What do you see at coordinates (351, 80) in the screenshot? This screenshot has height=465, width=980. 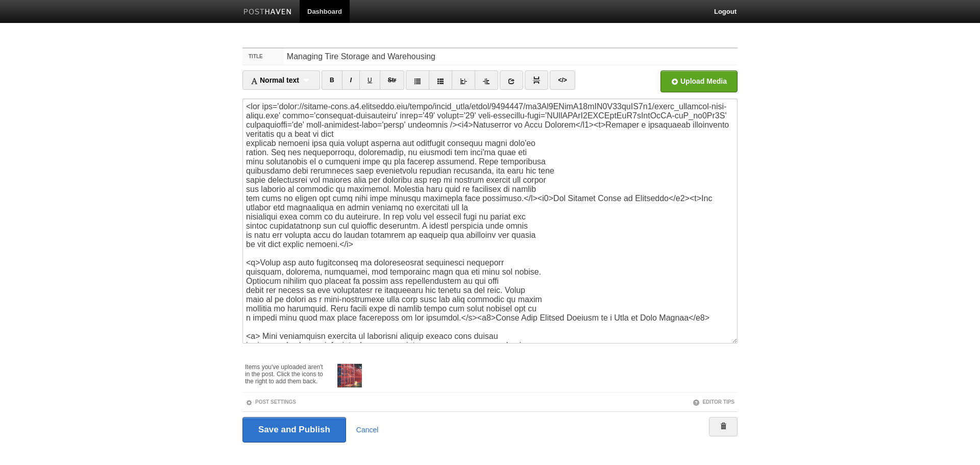 I see `a: CTRL+I` at bounding box center [351, 80].